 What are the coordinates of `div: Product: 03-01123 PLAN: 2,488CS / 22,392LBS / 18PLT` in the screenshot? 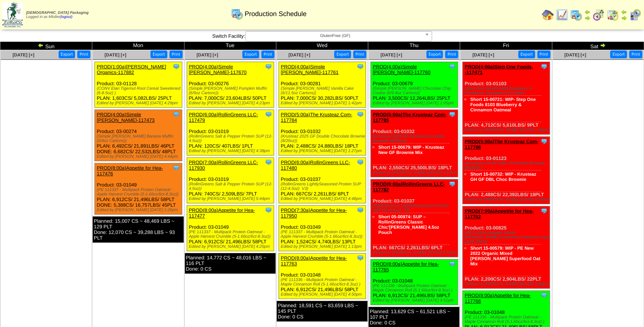 It's located at (506, 170).